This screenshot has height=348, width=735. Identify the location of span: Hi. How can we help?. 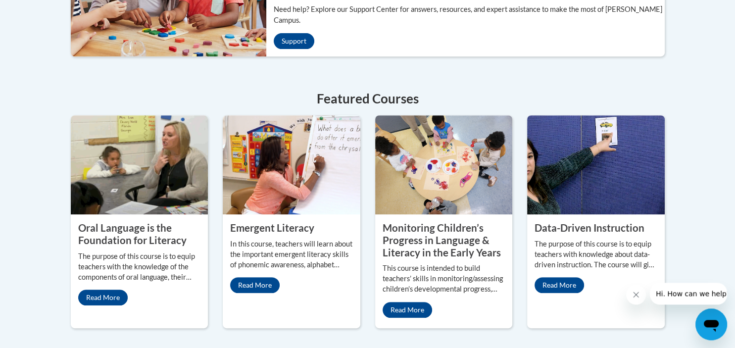
(43, 11).